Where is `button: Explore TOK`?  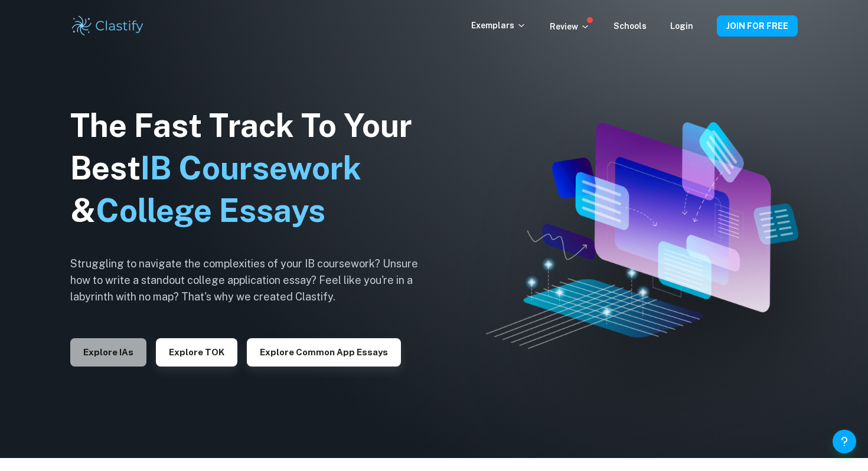
button: Explore TOK is located at coordinates (197, 353).